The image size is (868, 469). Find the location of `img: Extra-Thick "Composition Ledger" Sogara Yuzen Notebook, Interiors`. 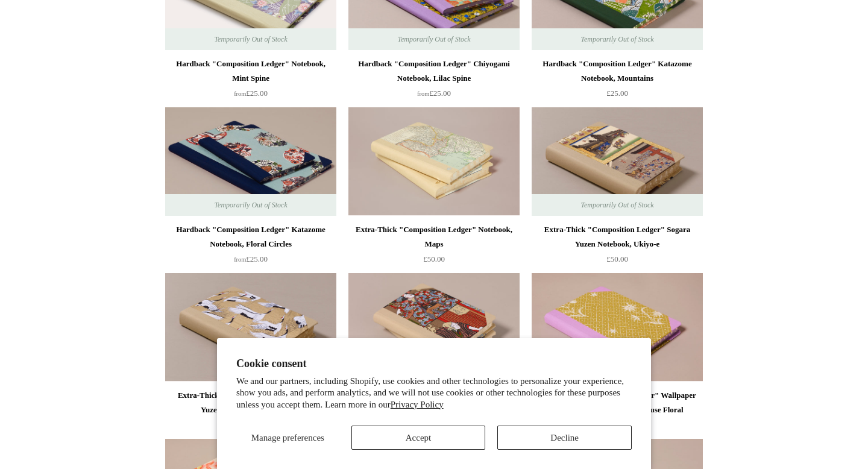

img: Extra-Thick "Composition Ledger" Sogara Yuzen Notebook, Interiors is located at coordinates (434, 327).